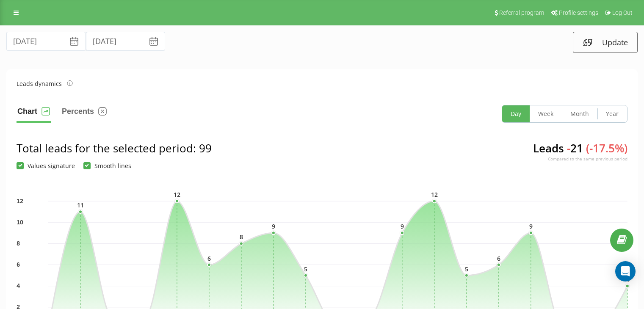 This screenshot has height=309, width=644. I want to click on div: Leads 21, so click(580, 155).